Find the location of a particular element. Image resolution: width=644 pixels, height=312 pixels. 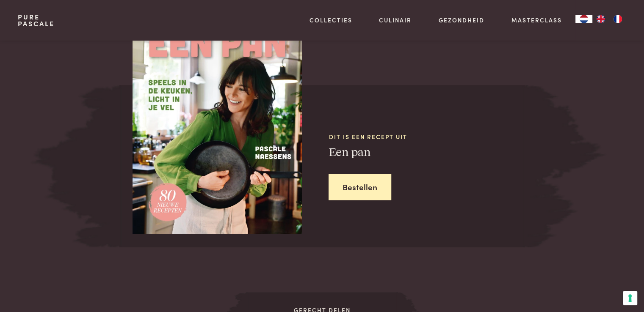

div: Language is located at coordinates (583, 19).